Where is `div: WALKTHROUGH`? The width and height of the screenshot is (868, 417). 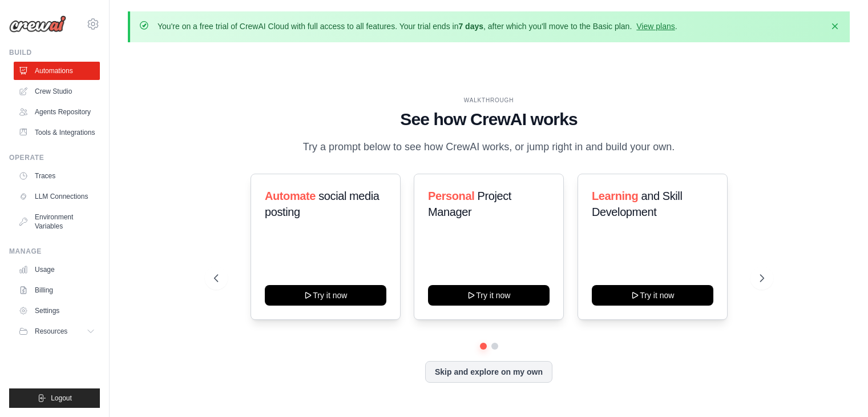 div: WALKTHROUGH is located at coordinates (489, 100).